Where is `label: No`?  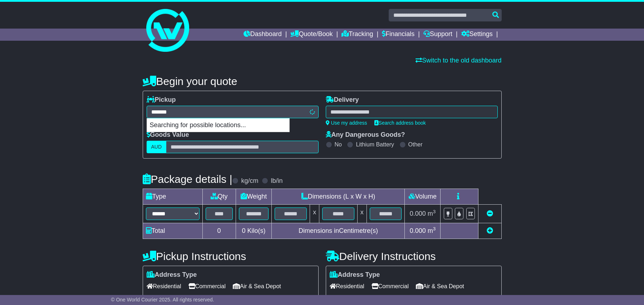 label: No is located at coordinates (339, 145).